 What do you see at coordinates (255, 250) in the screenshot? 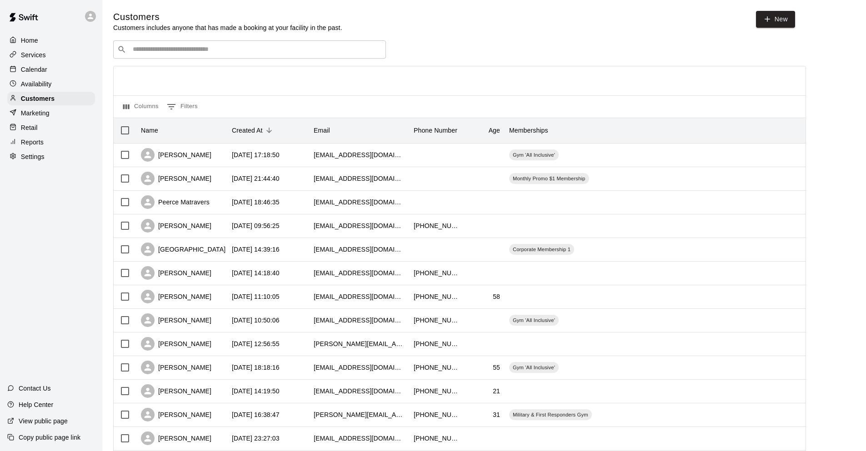
I see `div: 2025-07-30 14:39:16` at bounding box center [255, 250].